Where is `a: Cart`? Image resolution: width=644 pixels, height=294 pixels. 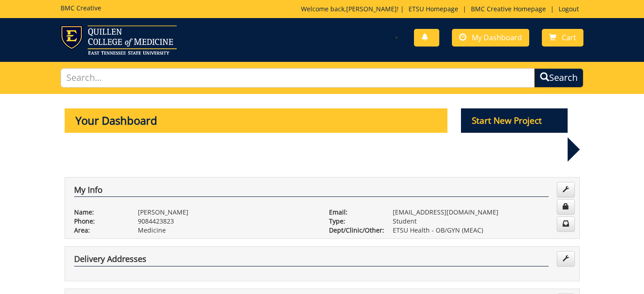 a: Cart is located at coordinates (562, 37).